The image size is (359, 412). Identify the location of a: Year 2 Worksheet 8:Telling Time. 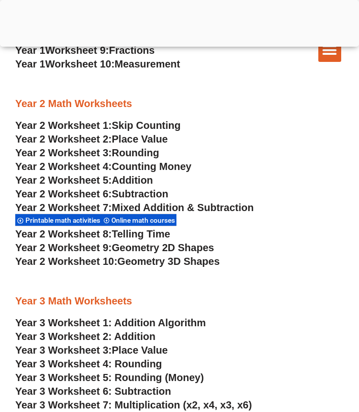
(92, 234).